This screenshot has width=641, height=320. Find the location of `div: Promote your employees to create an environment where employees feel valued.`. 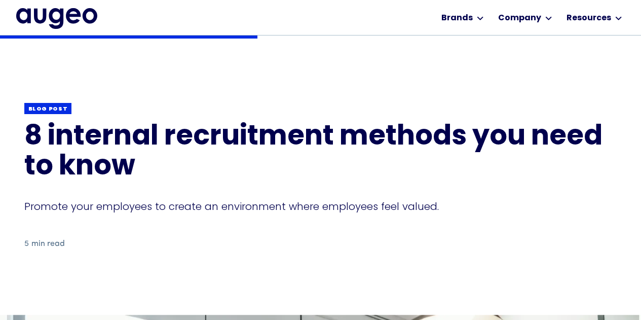

div: Promote your employees to create an environment where employees feel valued. is located at coordinates (321, 206).